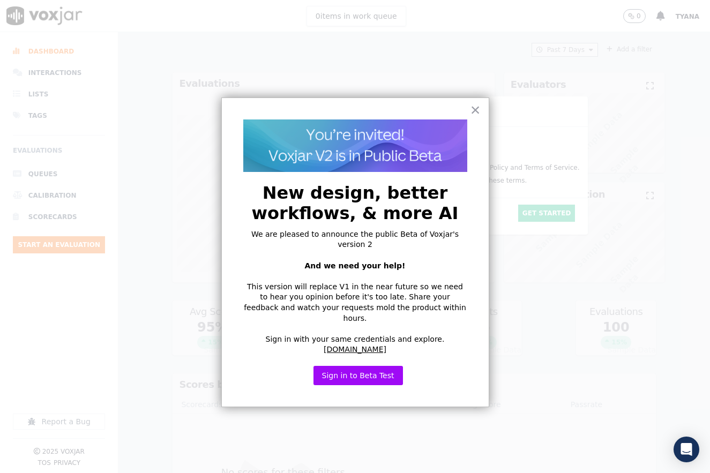  What do you see at coordinates (475, 110) in the screenshot?
I see `button: Close` at bounding box center [475, 110].